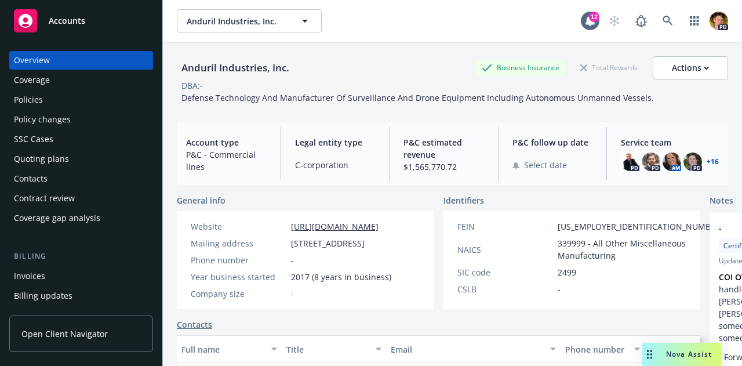 This screenshot has width=742, height=366. Describe the element at coordinates (226, 142) in the screenshot. I see `span: Account type` at that location.